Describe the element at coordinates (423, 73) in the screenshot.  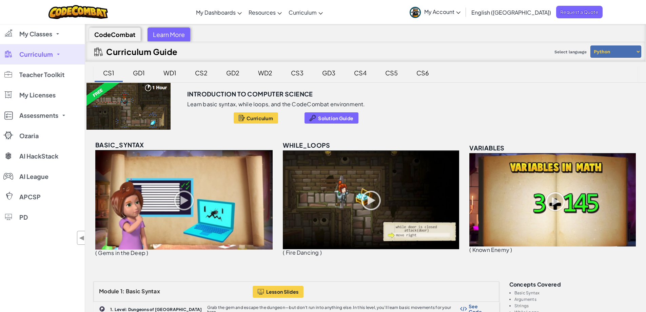
I see `div: CS6` at that location.